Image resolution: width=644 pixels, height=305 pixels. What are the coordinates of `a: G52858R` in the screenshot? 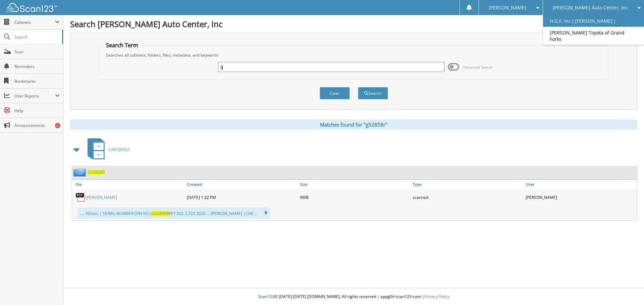 It's located at (96, 173).